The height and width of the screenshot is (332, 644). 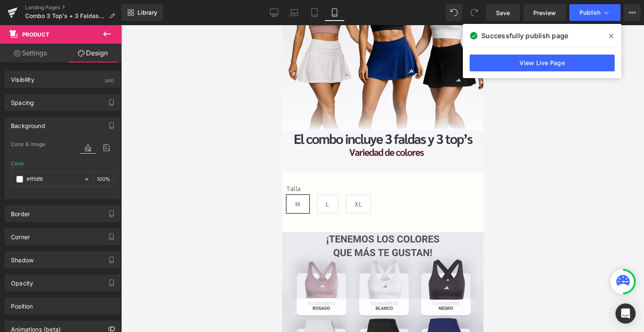 What do you see at coordinates (20, 211) in the screenshot?
I see `div: Border` at bounding box center [20, 211].